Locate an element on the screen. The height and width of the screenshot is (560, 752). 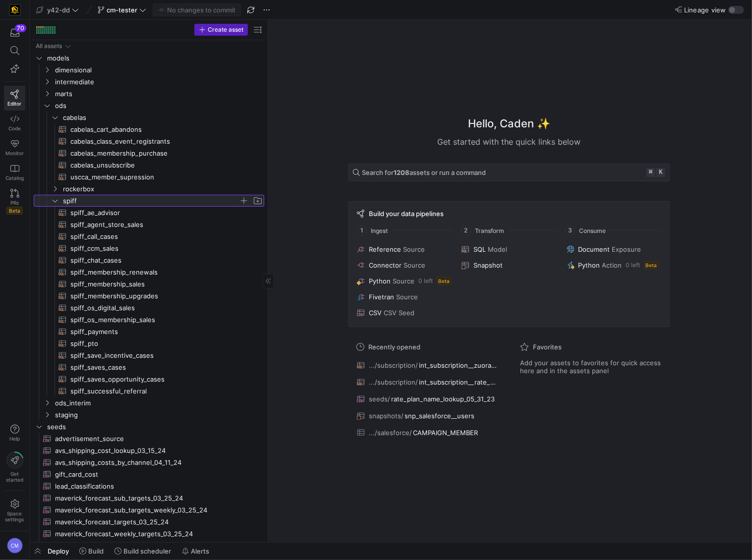
a: uscca_member_supression​​​​​​​​​​ is located at coordinates (149, 177).